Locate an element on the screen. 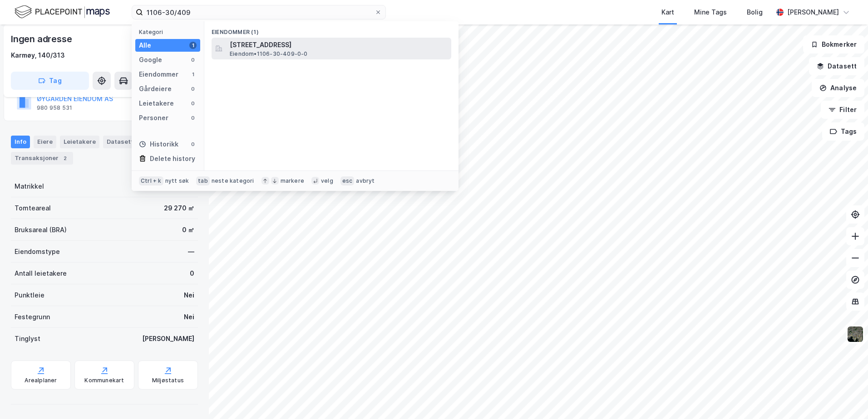 This screenshot has width=868, height=419. div: 2 is located at coordinates (65, 158).